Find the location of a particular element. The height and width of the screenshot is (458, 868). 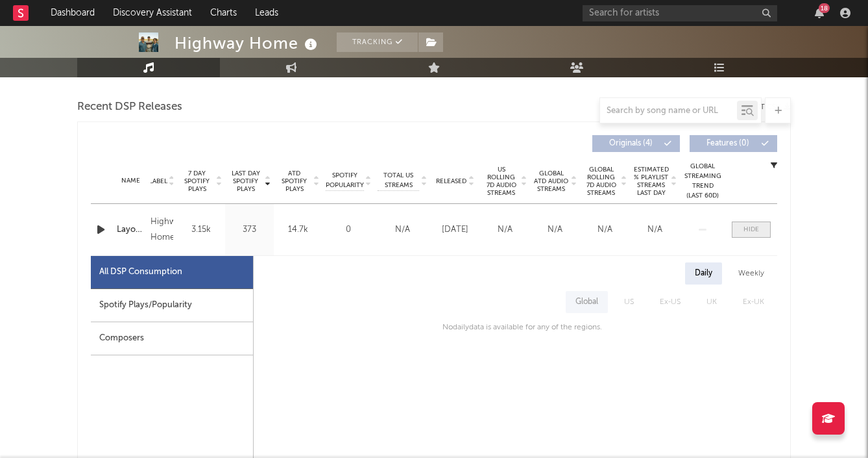

a: Layover is located at coordinates (130, 230).